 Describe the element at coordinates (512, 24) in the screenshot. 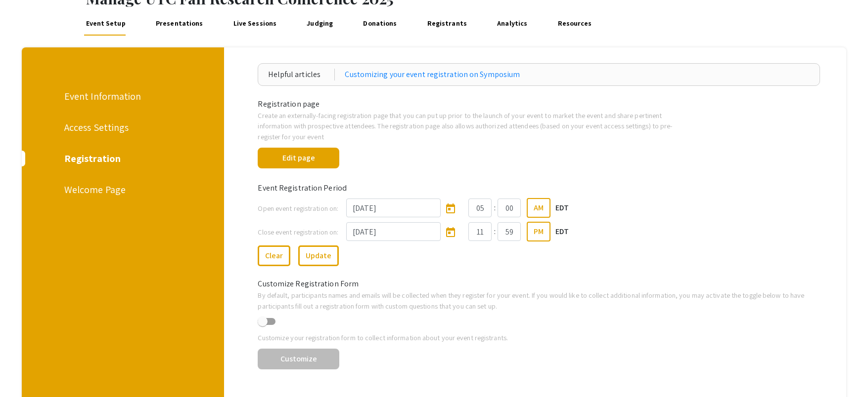

I see `a: Analytics` at that location.